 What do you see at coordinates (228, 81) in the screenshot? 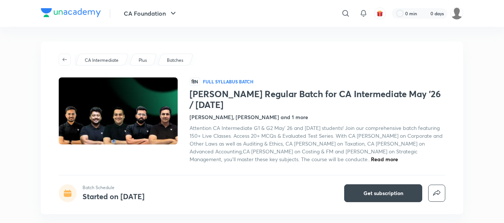
I see `p: Full Syllabus Batch` at bounding box center [228, 81].